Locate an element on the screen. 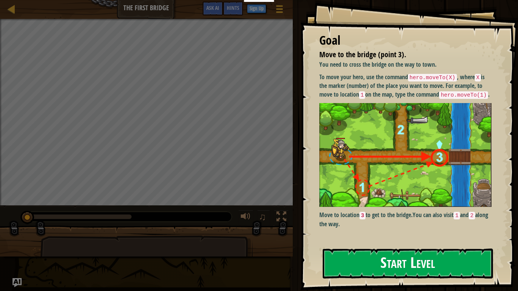  code: 3 is located at coordinates (362, 216).